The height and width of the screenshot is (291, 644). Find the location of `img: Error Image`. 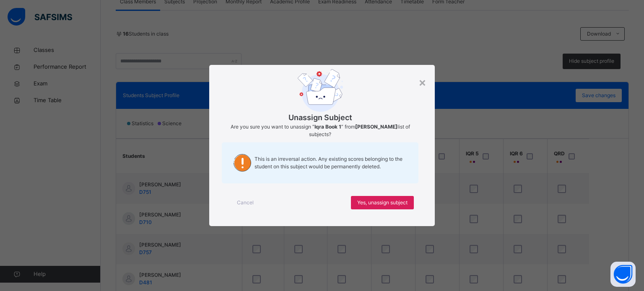

img: Error Image is located at coordinates (320, 91).